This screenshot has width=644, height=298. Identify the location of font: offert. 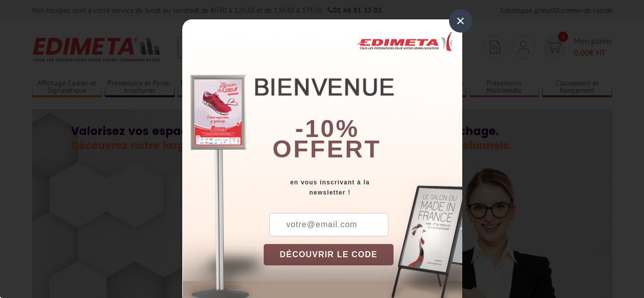
(327, 149).